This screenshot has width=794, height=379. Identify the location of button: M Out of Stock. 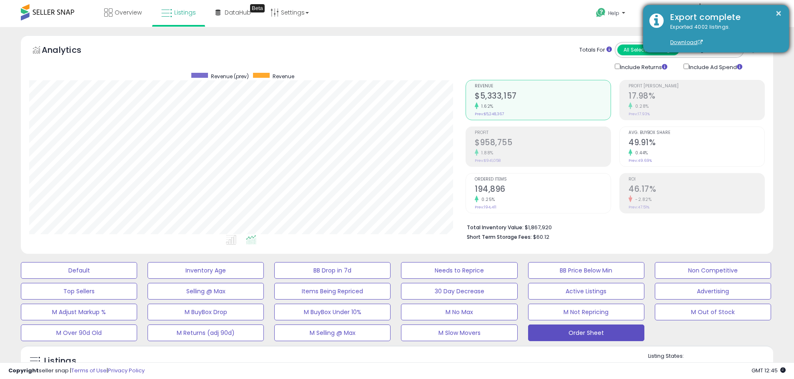
(712, 312).